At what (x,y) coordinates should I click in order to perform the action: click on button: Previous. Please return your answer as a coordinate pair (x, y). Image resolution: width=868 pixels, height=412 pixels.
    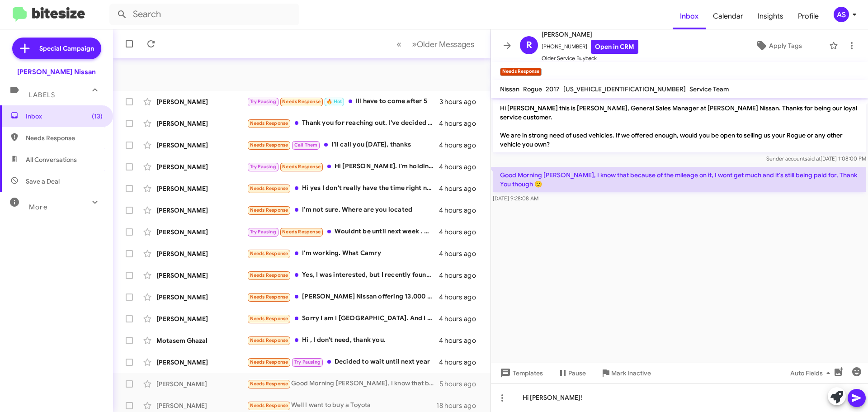
    Looking at the image, I should click on (399, 44).